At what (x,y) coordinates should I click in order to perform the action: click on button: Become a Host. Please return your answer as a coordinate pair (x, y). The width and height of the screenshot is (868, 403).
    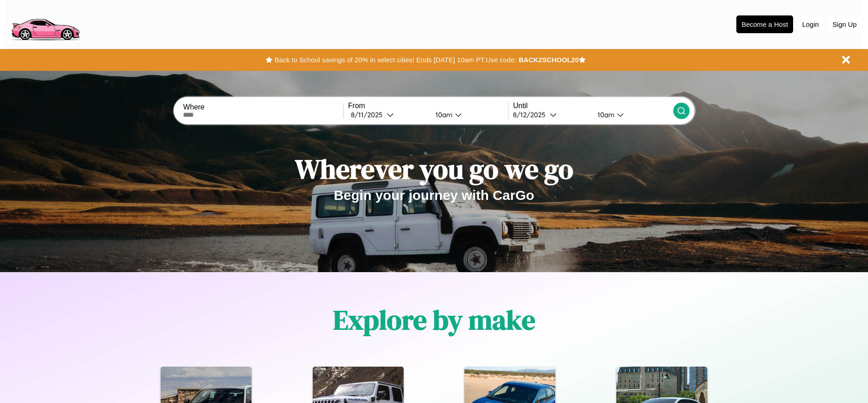
    Looking at the image, I should click on (765, 24).